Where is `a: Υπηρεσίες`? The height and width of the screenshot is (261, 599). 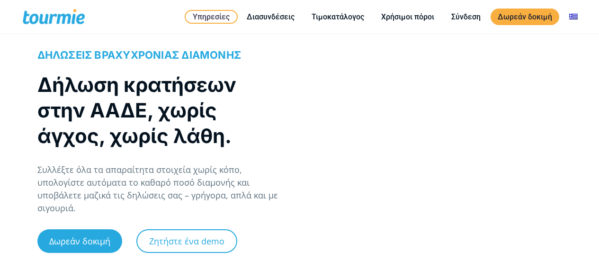 a: Υπηρεσίες is located at coordinates (211, 17).